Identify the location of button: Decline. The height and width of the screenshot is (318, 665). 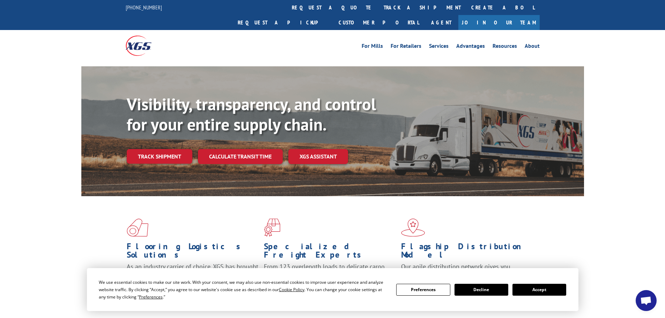
(481, 290).